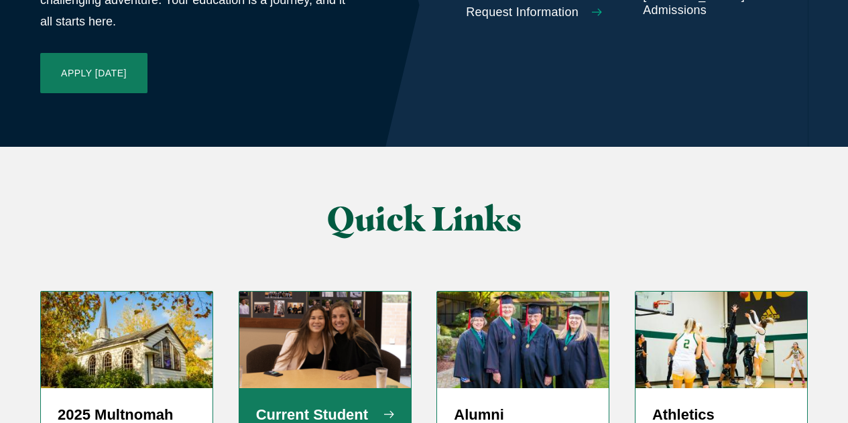 The image size is (848, 423). Describe the element at coordinates (523, 340) in the screenshot. I see `img: 50 Year Alumni 2019` at that location.